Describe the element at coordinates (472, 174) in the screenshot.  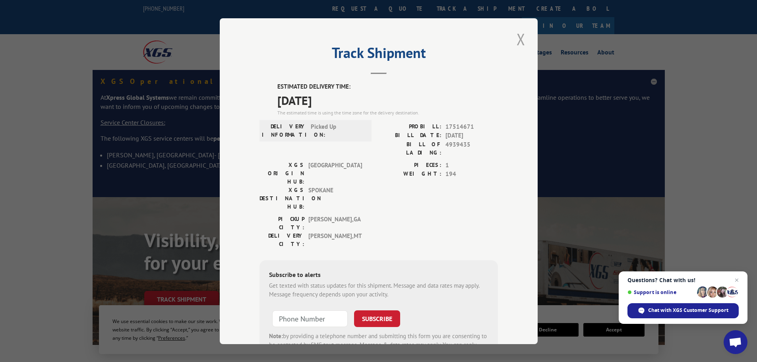
I see `span: 194` at that location.